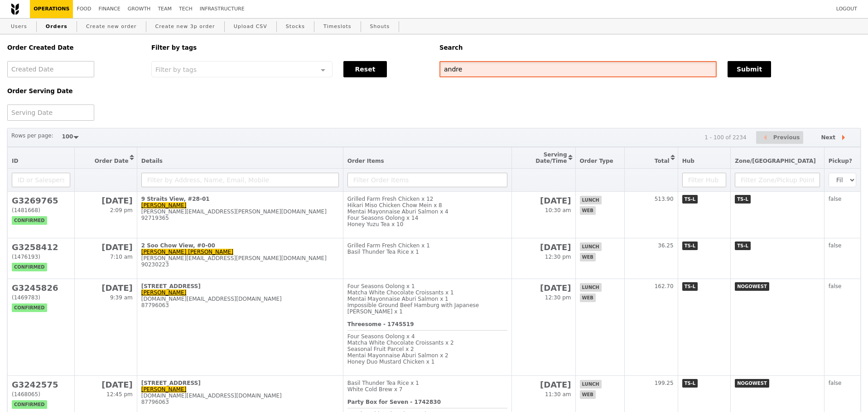 The image size is (868, 412). Describe the element at coordinates (337, 27) in the screenshot. I see `a: Timeslots` at that location.